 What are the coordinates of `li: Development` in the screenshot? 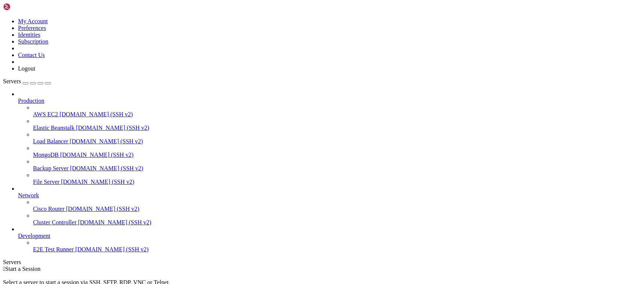 It's located at (329, 239).